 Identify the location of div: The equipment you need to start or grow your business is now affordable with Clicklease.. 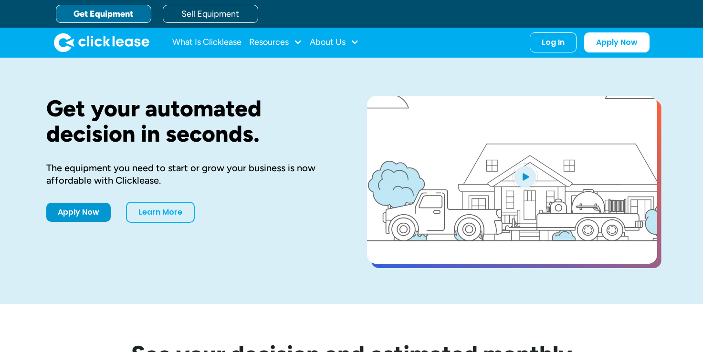
(191, 174).